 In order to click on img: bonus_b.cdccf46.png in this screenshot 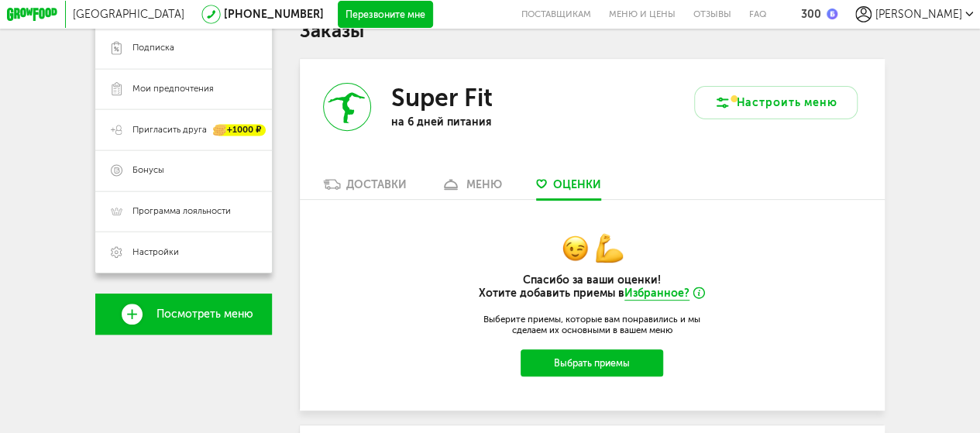, I will do `click(832, 14)`.